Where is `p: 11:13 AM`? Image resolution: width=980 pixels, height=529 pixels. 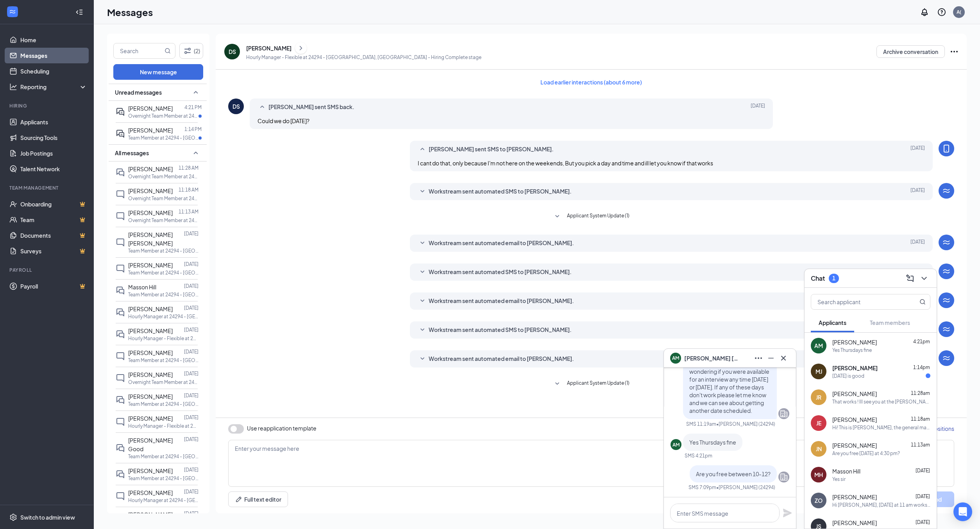 p: 11:13 AM is located at coordinates (189, 212).